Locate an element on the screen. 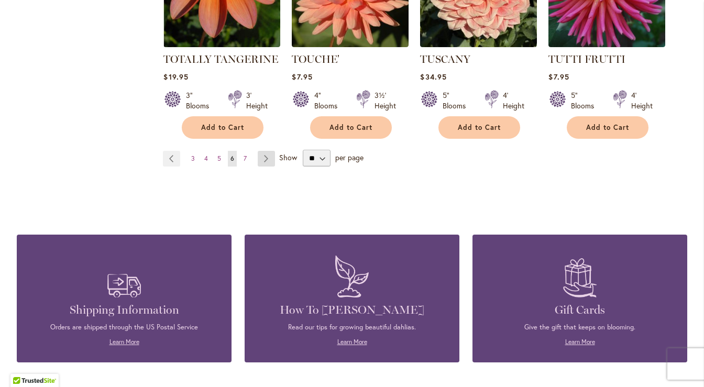 The width and height of the screenshot is (704, 387). a: 4 is located at coordinates (206, 159).